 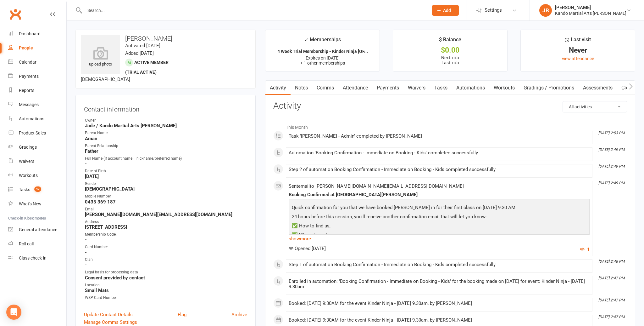 I want to click on a: Gradings, so click(x=37, y=147).